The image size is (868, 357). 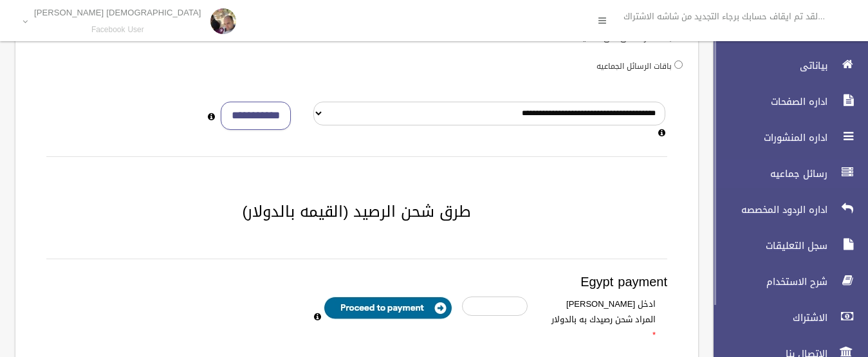 What do you see at coordinates (785, 138) in the screenshot?
I see `a: اداره المنشورات` at bounding box center [785, 138].